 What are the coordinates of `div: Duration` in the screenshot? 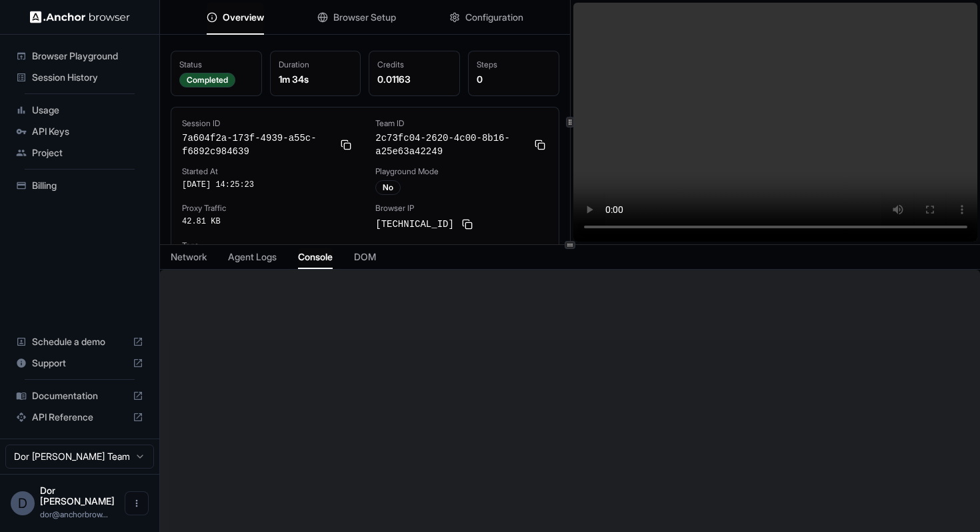 It's located at (316, 64).